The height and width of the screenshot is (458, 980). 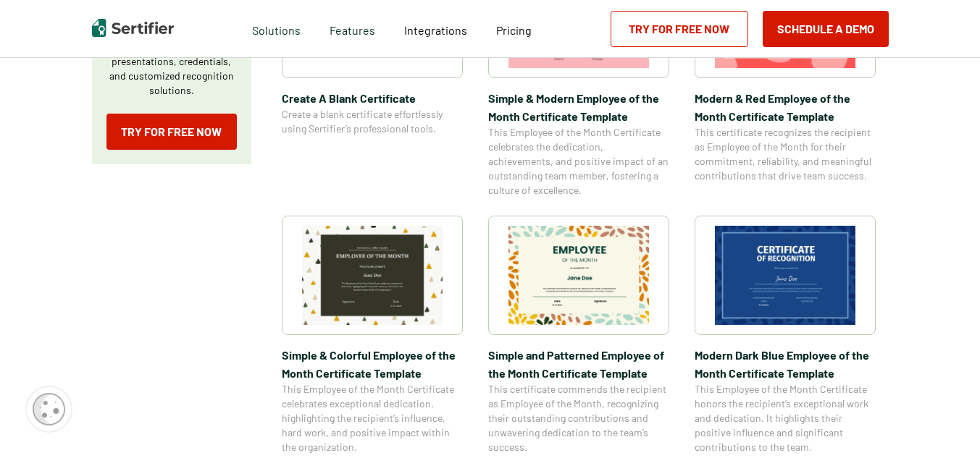 I want to click on span: Modern & Red Employee of the Month Certificate Template, so click(x=785, y=107).